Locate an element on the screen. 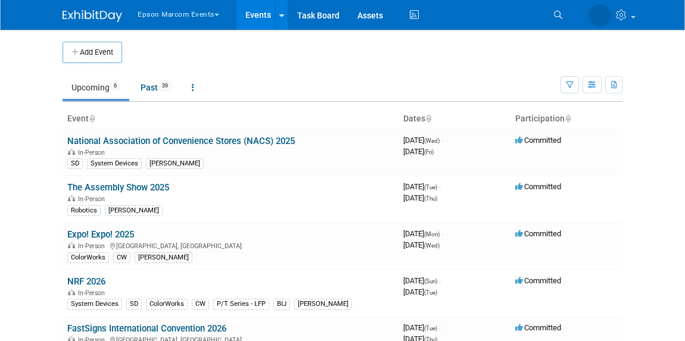 This screenshot has height=341, width=685. div: BIJ is located at coordinates (282, 304).